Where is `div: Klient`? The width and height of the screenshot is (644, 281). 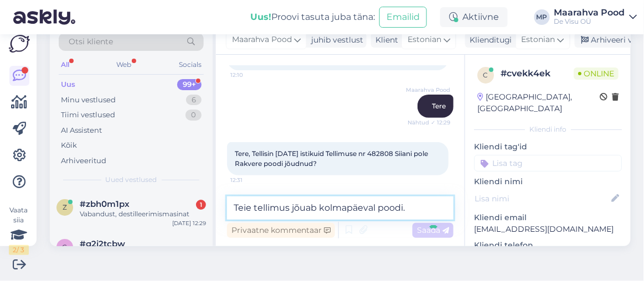 div: Klient is located at coordinates (384, 40).